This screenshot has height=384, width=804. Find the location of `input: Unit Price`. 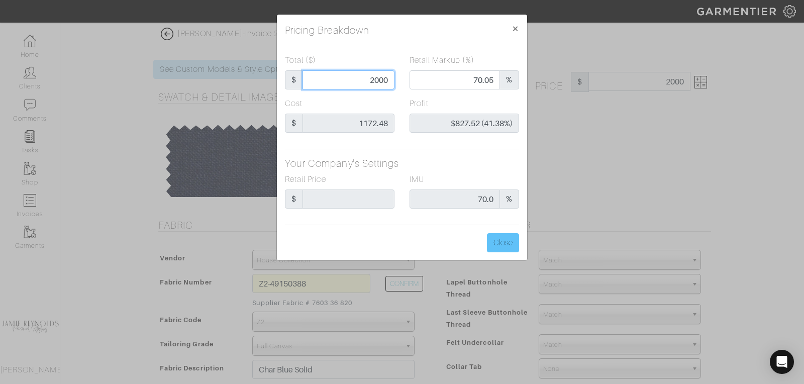

input: Unit Price is located at coordinates (348, 80).